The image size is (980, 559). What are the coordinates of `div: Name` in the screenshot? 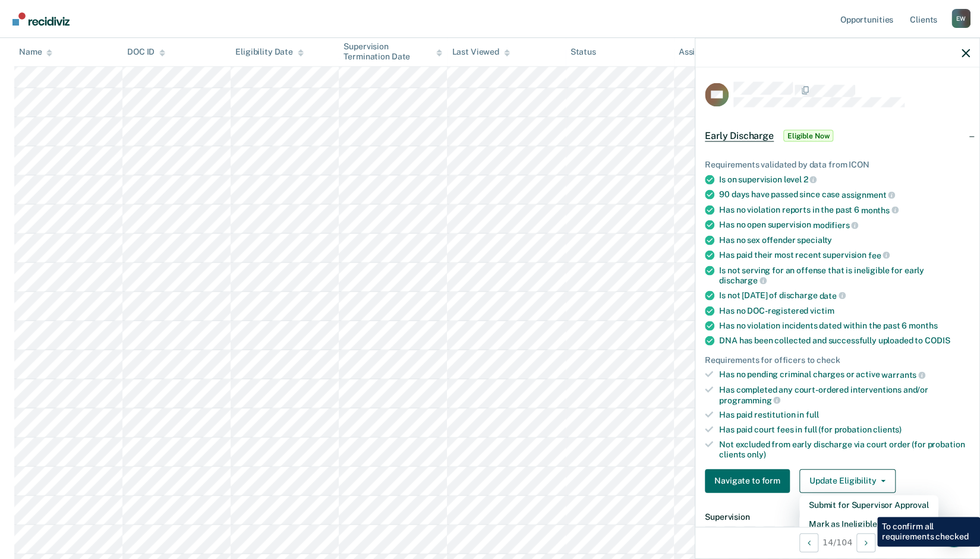 It's located at (36, 52).